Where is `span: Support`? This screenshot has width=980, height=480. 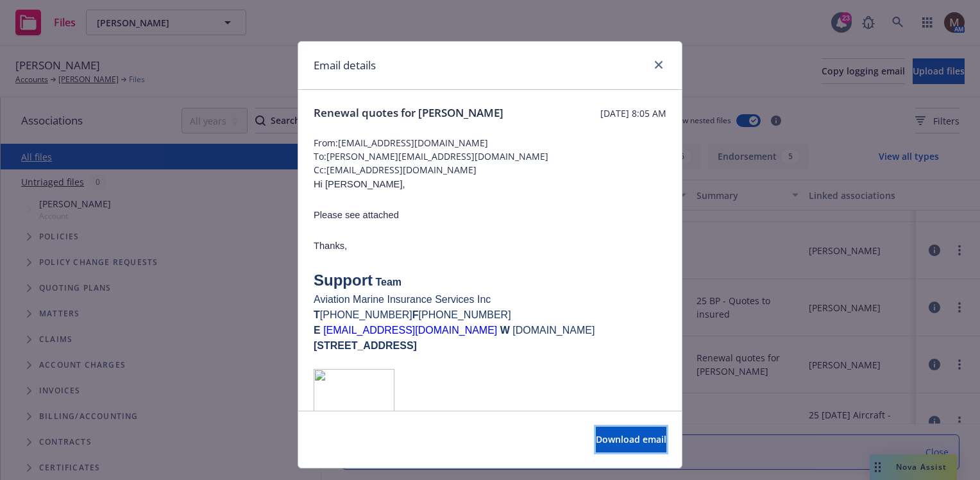 span: Support is located at coordinates (343, 279).